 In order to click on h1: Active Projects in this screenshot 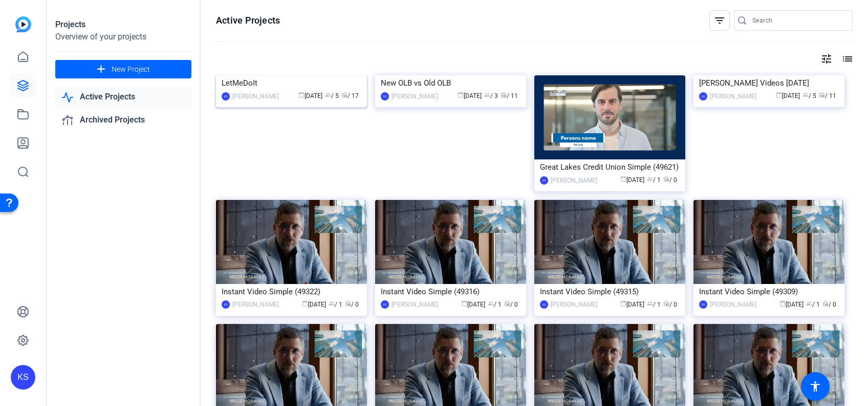, I will do `click(248, 20)`.